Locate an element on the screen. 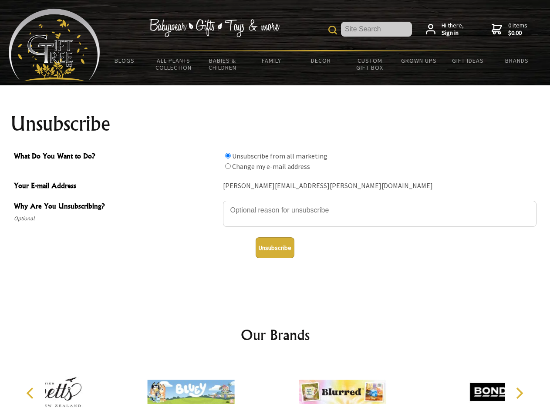 This screenshot has width=550, height=418. strong: Sign in is located at coordinates (452, 33).